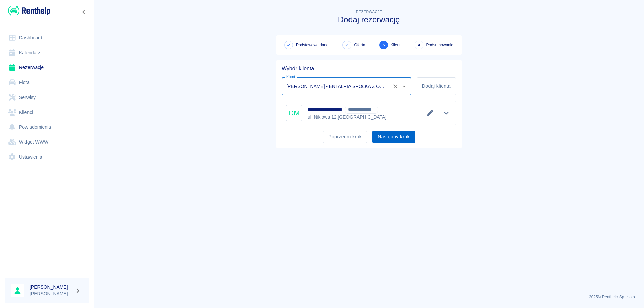 The height and width of the screenshot is (308, 644). I want to click on a: Widget WWW, so click(47, 142).